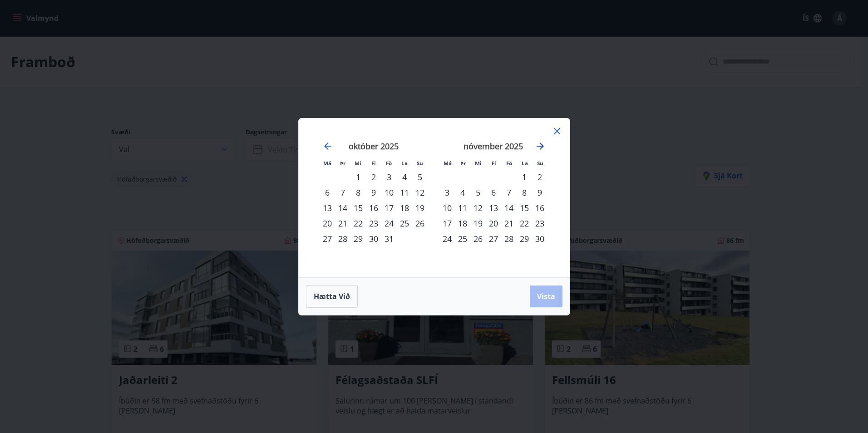  What do you see at coordinates (509, 223) in the screenshot?
I see `td: Choose föstudagur, 21. nóvember 2025 as your check-in date. It’s available.` at bounding box center [509, 223].